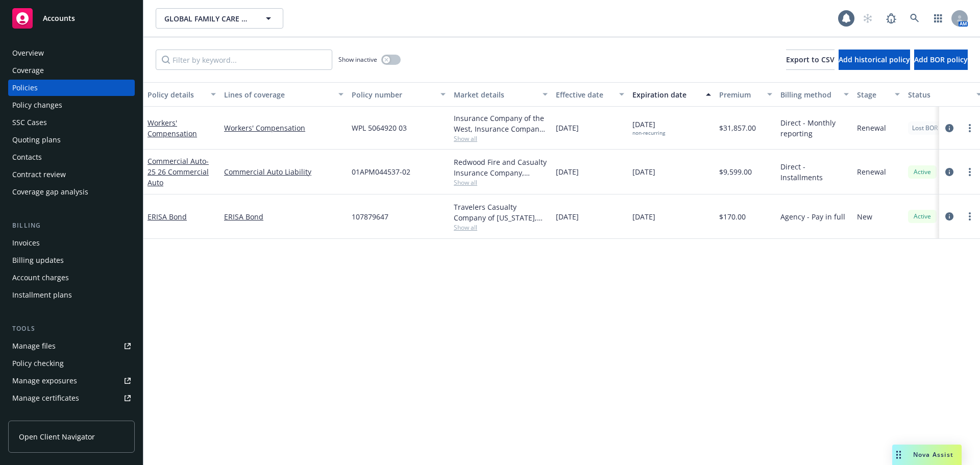 This screenshot has height=465, width=980. What do you see at coordinates (71, 225) in the screenshot?
I see `div: Billing` at bounding box center [71, 225].